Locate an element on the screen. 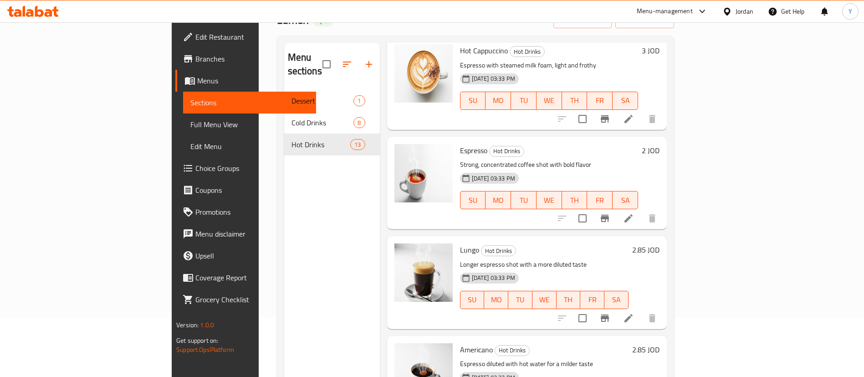 This screenshot has height=377, width=864. div: Cold Drinks is located at coordinates (323, 123).